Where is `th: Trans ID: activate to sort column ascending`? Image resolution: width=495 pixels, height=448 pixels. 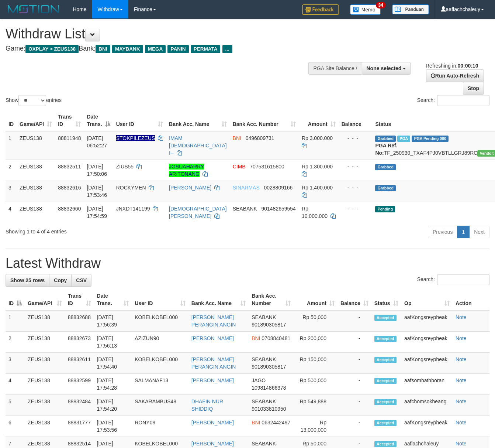
th: Trans ID: activate to sort column ascending is located at coordinates (69, 120).